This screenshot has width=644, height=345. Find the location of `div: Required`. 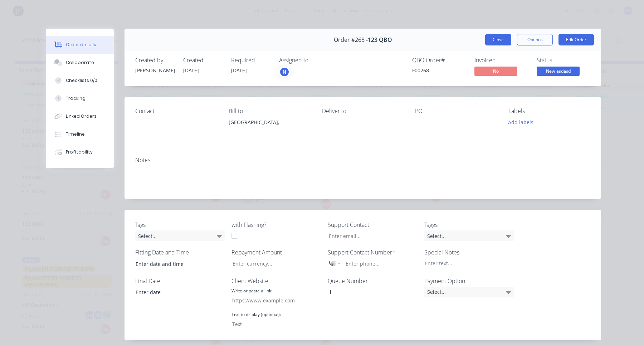

div: Required is located at coordinates (251, 60).